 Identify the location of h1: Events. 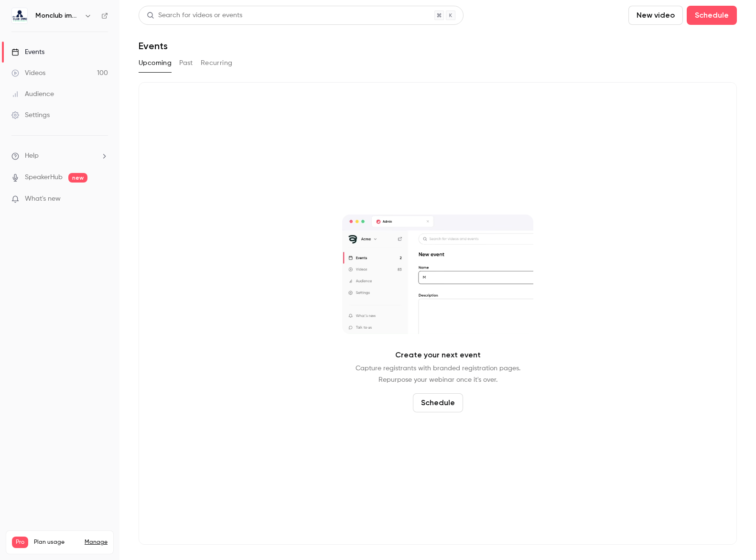
(153, 46).